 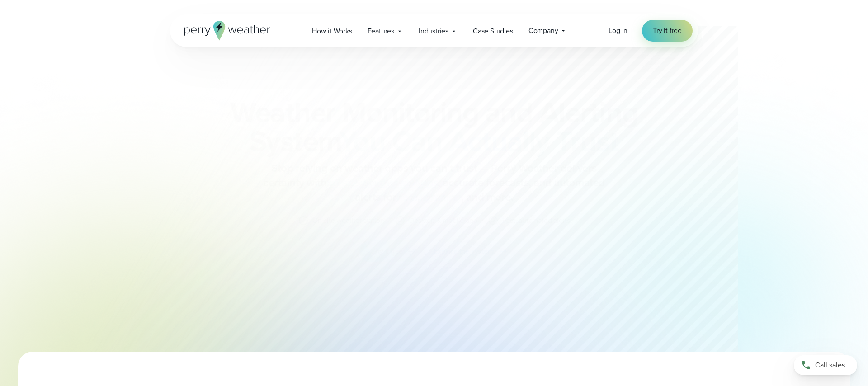 I want to click on span: How it Works, so click(x=332, y=31).